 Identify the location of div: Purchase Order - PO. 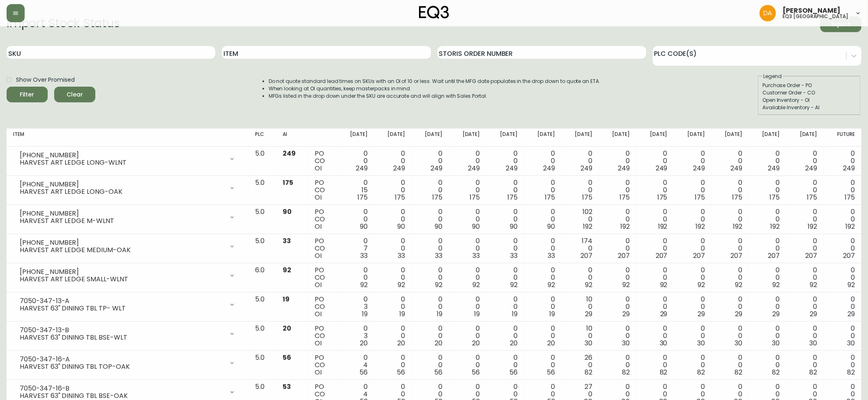
(809, 86).